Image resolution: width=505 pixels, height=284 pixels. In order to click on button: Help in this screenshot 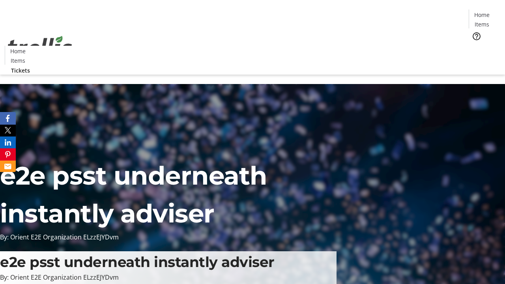, I will do `click(476, 36)`.